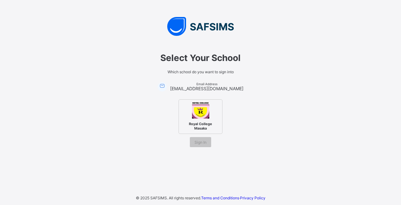 The height and width of the screenshot is (205, 401). I want to click on img: Royal College Masaka, so click(201, 110).